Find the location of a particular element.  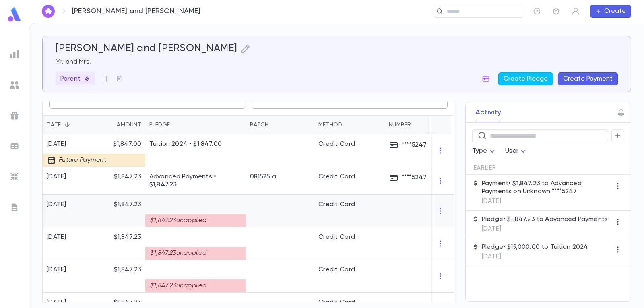

img: reports_grey.c525e4749d1bce6a11f5fe2a8de1b229.svg is located at coordinates (14, 54).